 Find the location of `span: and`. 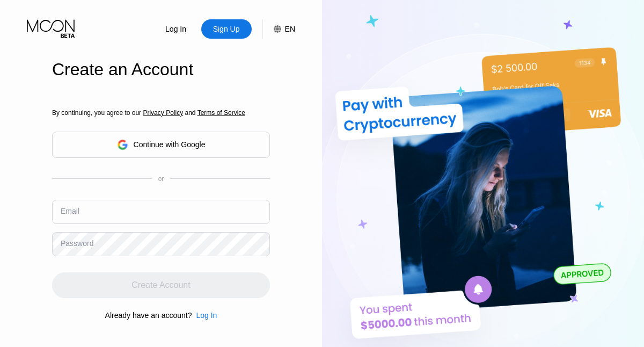

span: and is located at coordinates (190, 112).